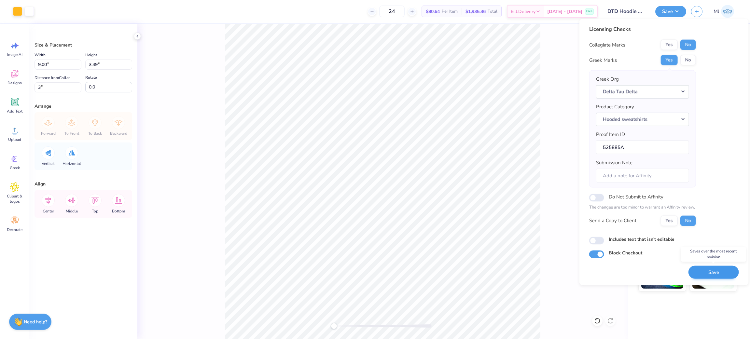  Describe the element at coordinates (48, 164) in the screenshot. I see `span: Vertical` at that location.